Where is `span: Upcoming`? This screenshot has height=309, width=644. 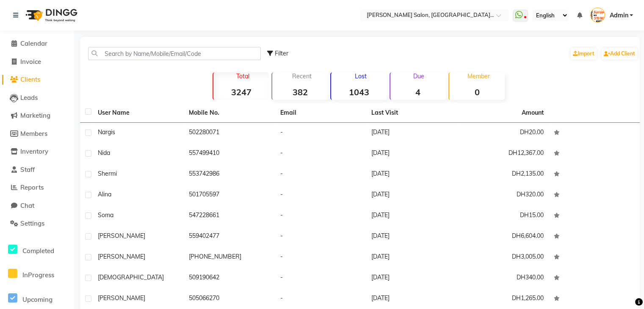 span: Upcoming is located at coordinates (37, 299).